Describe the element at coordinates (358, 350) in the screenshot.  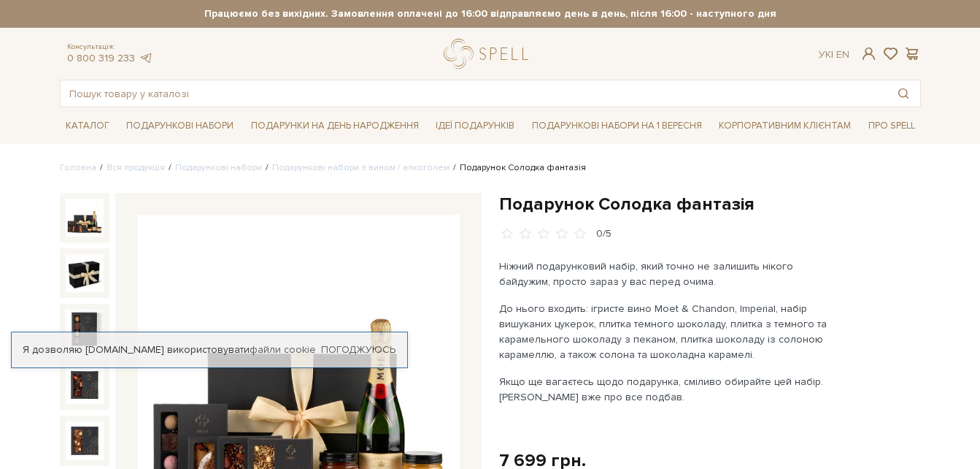
I see `a: Погоджуюсь` at that location.